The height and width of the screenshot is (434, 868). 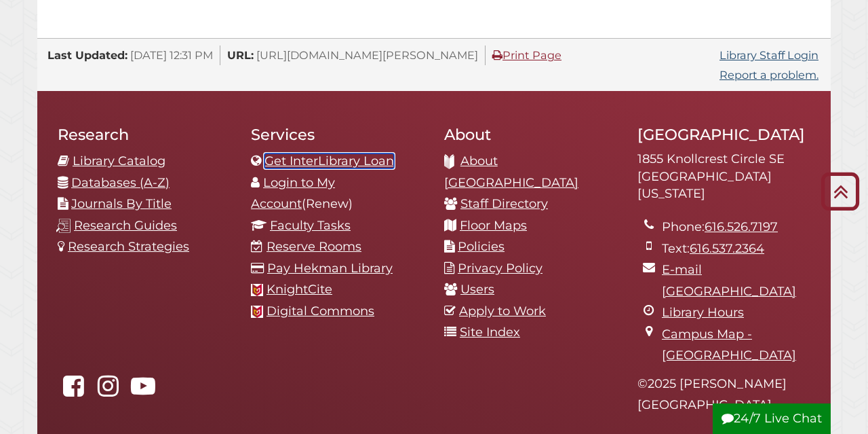 I want to click on a: KnightCite, so click(x=299, y=289).